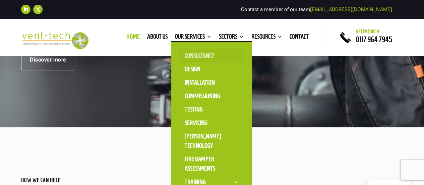 The image size is (424, 185). I want to click on a: Consultancy, so click(211, 56).